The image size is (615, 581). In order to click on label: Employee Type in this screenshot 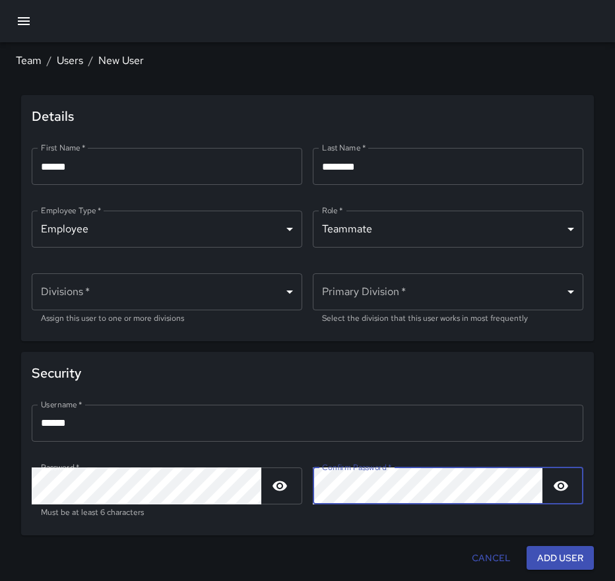, I will do `click(71, 210)`.